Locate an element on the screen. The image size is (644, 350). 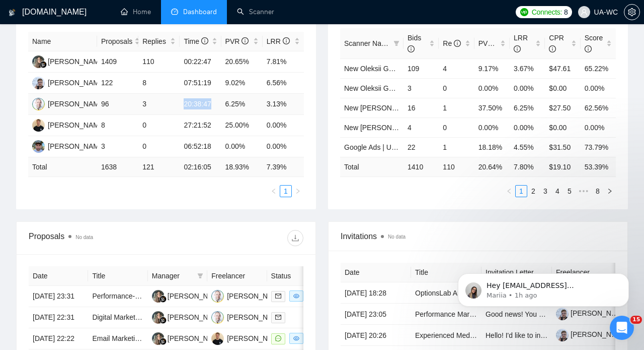
a: 1 is located at coordinates (522, 191).